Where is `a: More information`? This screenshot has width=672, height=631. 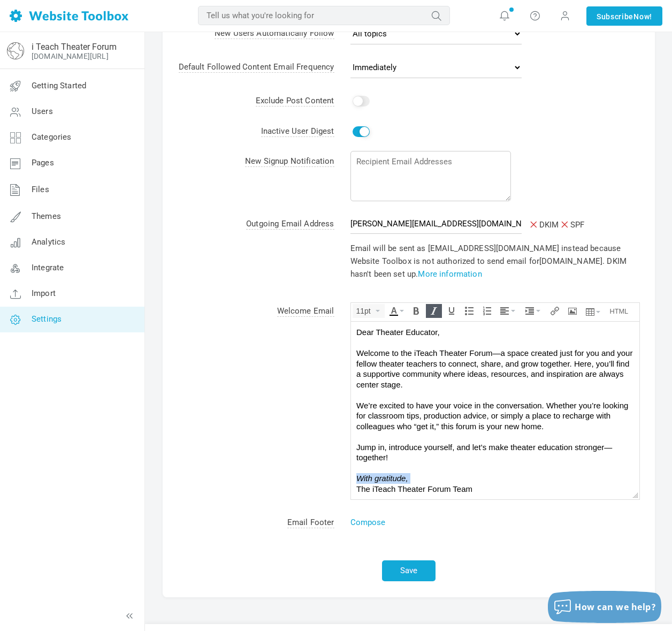
a: More information is located at coordinates (450, 274).